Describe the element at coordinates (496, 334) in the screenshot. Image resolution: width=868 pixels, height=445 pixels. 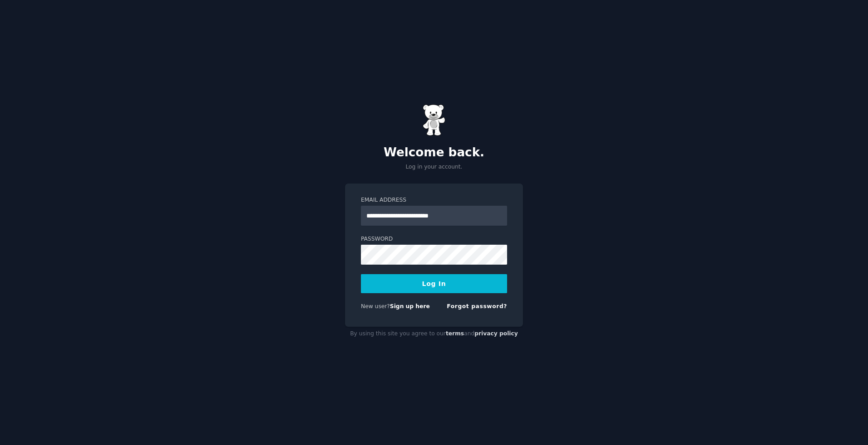
I see `a: privacy policy` at that location.